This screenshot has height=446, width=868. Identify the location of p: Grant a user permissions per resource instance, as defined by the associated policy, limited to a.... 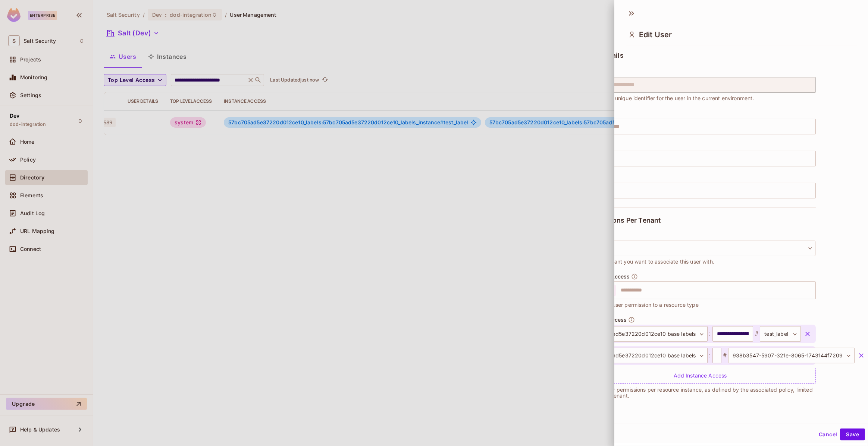
(700, 393).